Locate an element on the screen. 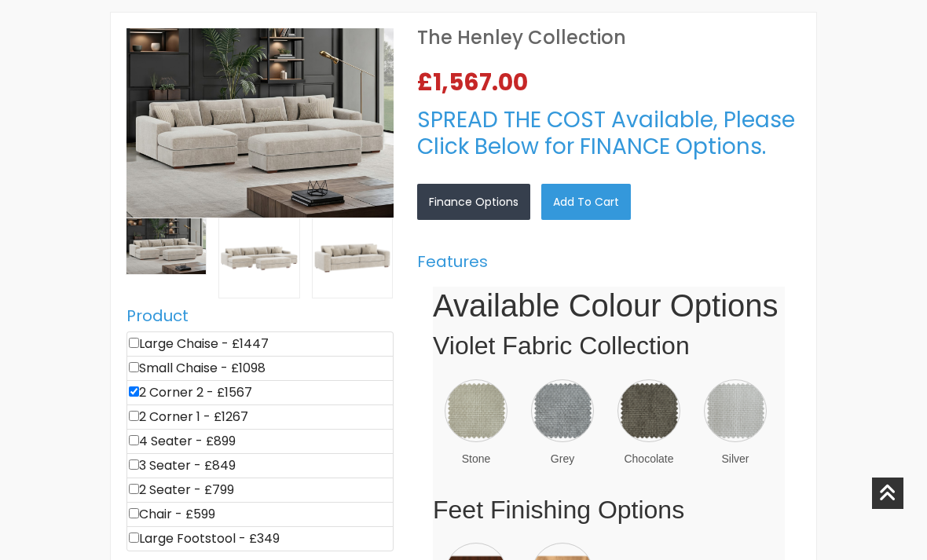 The image size is (927, 560). li: Chair - £599 is located at coordinates (260, 515).